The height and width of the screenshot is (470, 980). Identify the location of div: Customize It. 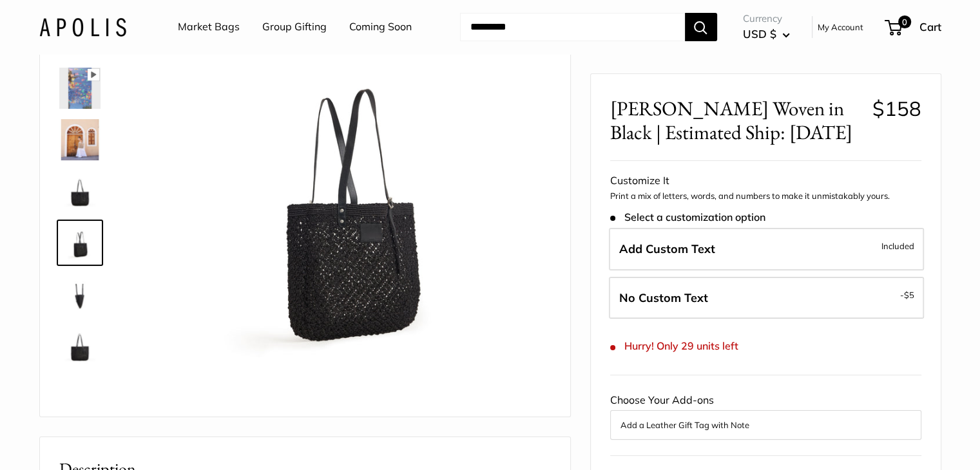
(766, 180).